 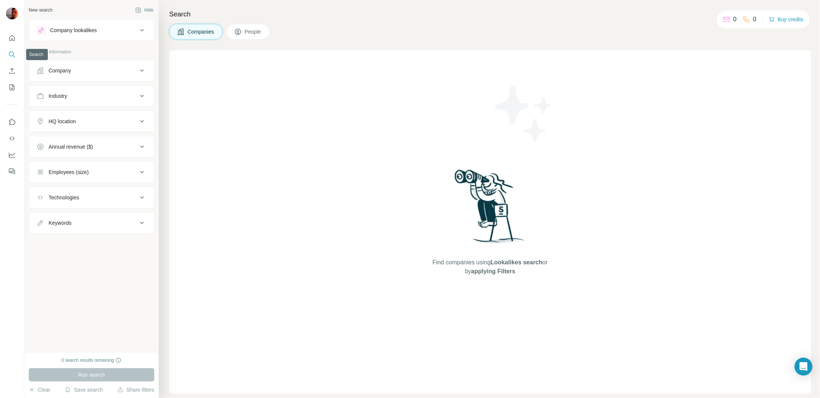 What do you see at coordinates (12, 13) in the screenshot?
I see `img: Avatar` at bounding box center [12, 13].